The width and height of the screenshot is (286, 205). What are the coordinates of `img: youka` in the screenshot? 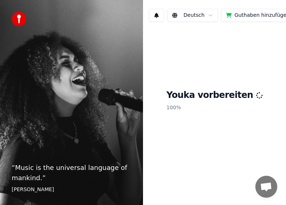 It's located at (19, 19).